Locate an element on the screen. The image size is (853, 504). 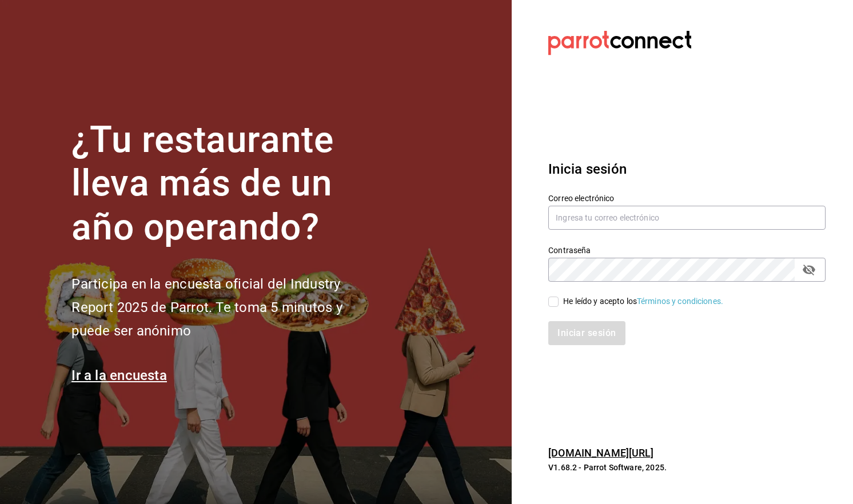
h2: Participa en la encuesta oficial del Industry Report 2025 de Parrot. Te toma 5 minutos y puede se... is located at coordinates (226, 308).